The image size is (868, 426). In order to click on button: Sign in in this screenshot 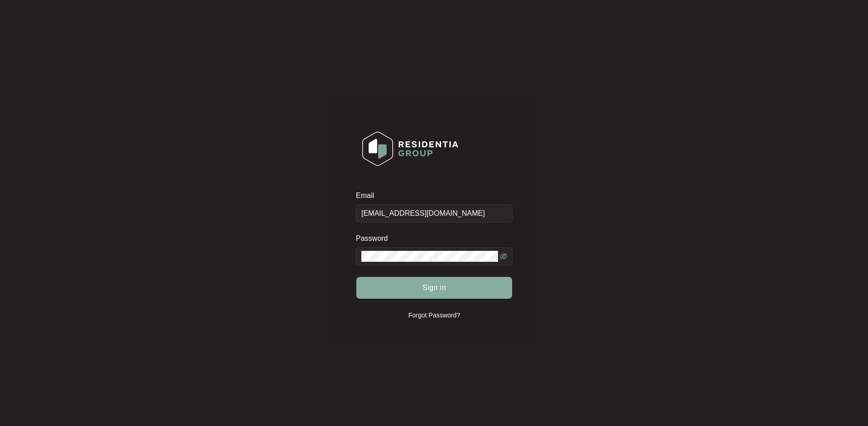, I will do `click(434, 288)`.